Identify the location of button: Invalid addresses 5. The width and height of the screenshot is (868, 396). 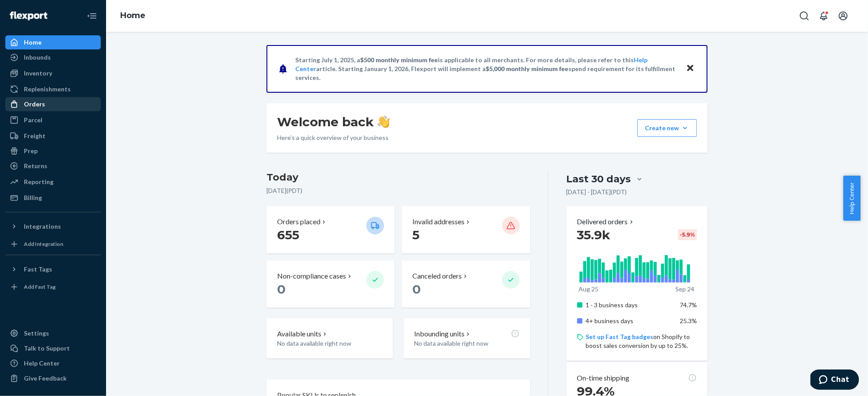
(466, 230).